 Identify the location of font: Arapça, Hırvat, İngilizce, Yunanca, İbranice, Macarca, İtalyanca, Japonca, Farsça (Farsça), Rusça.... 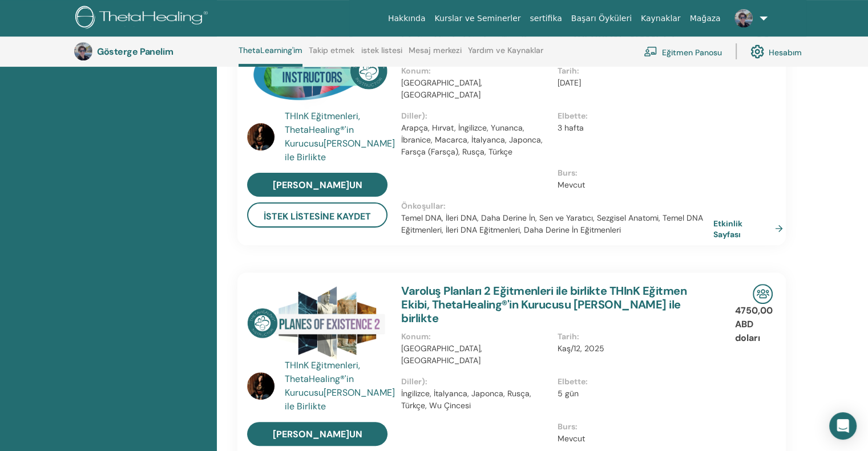
(472, 139).